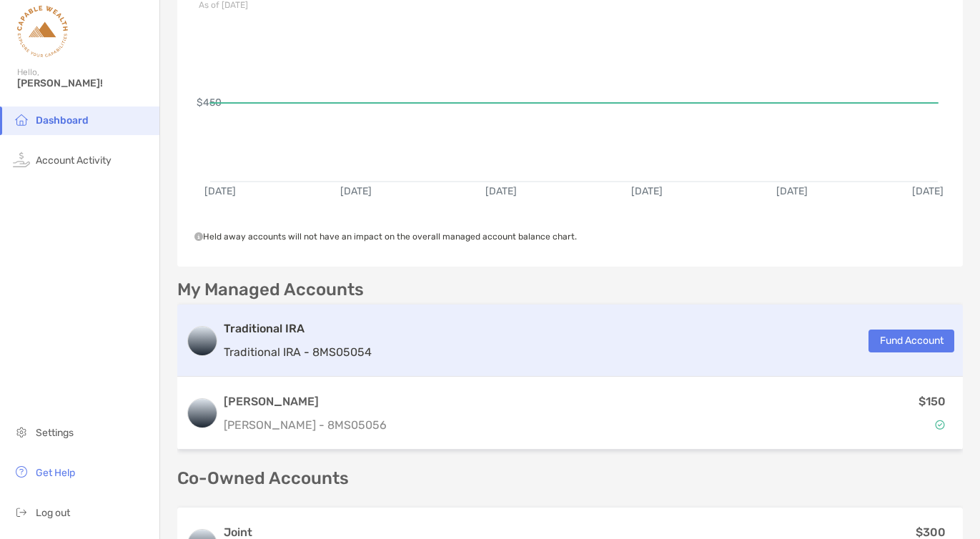  Describe the element at coordinates (911, 341) in the screenshot. I see `button: Fund Account` at that location.